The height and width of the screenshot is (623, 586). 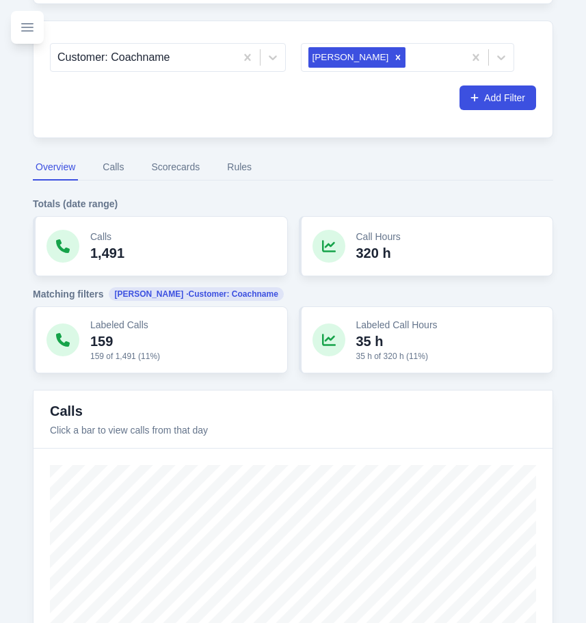 What do you see at coordinates (107, 253) in the screenshot?
I see `p: 1,491` at bounding box center [107, 253].